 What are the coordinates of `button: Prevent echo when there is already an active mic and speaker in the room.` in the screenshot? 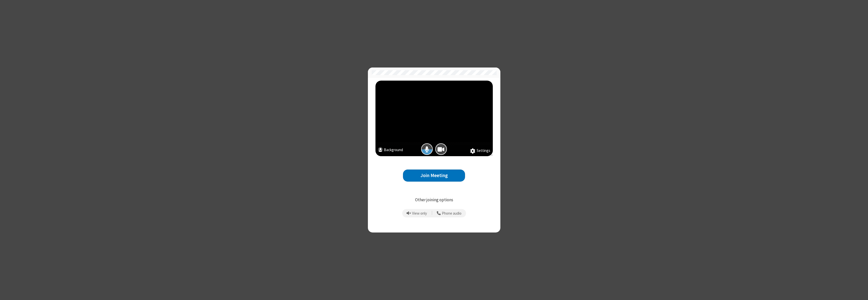 It's located at (417, 214).